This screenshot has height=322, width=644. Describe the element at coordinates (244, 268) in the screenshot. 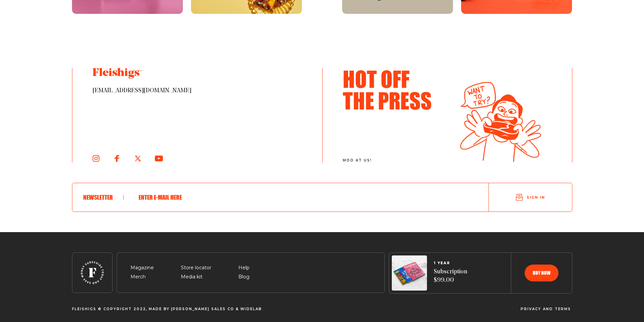

I see `a: Help` at that location.